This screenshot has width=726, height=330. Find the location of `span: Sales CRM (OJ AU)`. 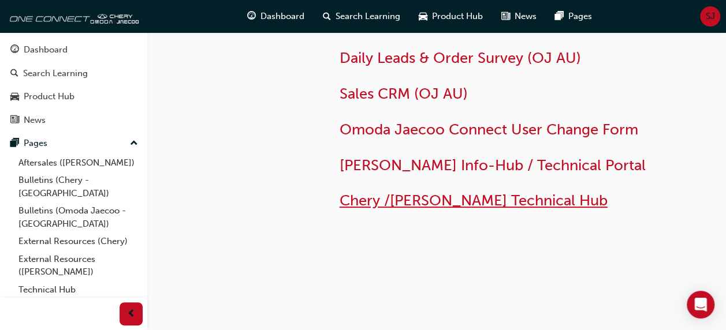

span: Sales CRM (OJ AU) is located at coordinates (404, 94).